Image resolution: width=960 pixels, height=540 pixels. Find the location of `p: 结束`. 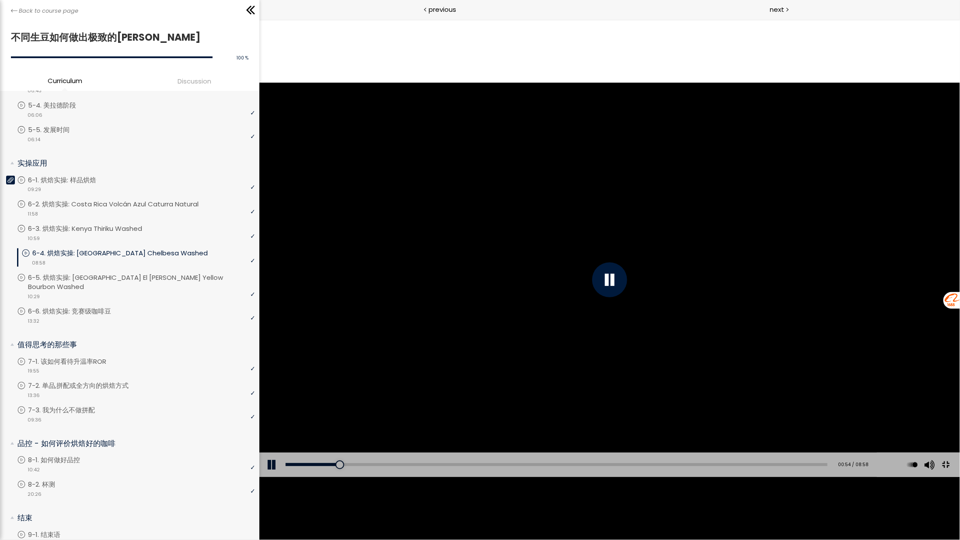

p: 结束 is located at coordinates (133, 518).